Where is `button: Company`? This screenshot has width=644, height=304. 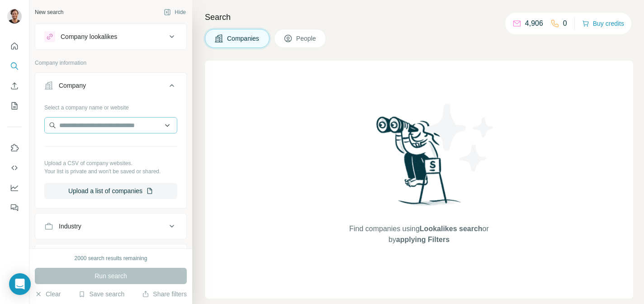
button: Company is located at coordinates (111, 88).